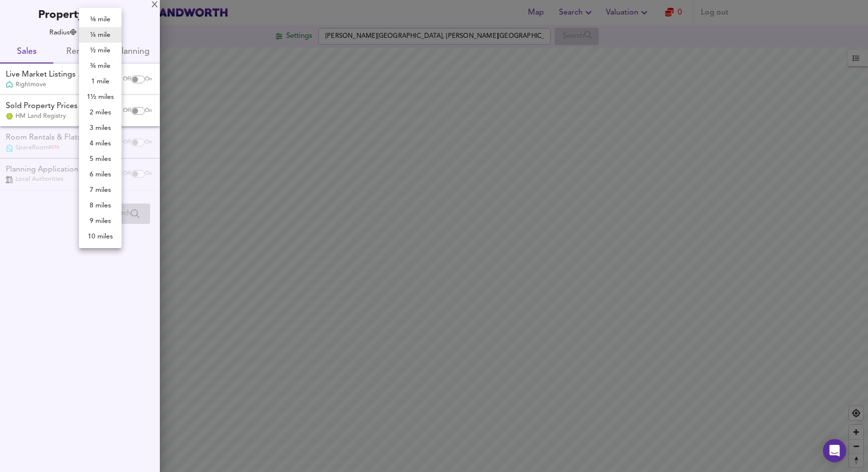 This screenshot has height=472, width=868. I want to click on li: ⅛ mile, so click(100, 19).